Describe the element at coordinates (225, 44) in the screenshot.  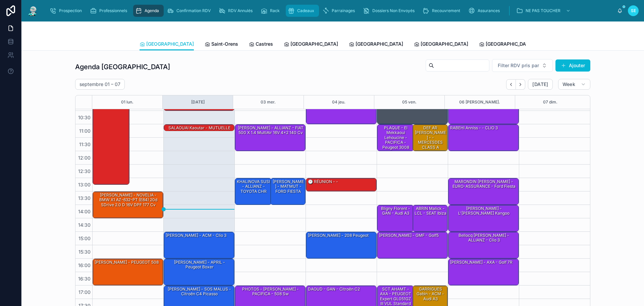
I see `span: Saint-Orens` at that location.